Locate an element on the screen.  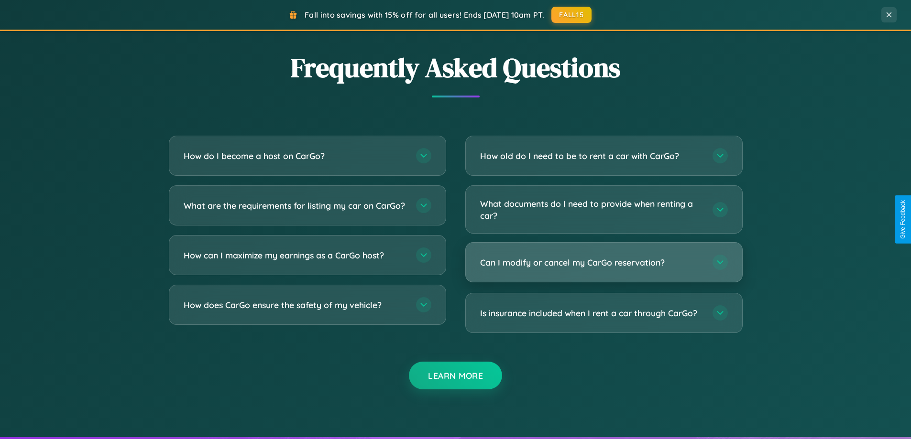
h2: Frequently Asked Questions is located at coordinates (456, 67).